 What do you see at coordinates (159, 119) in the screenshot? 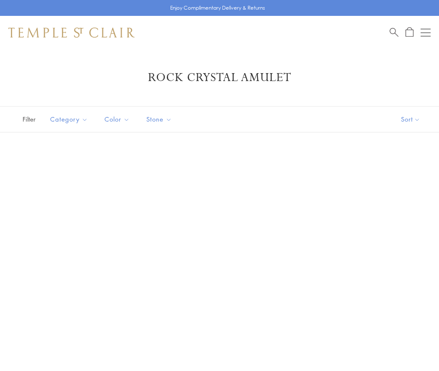
I see `button: Stone` at bounding box center [159, 119].